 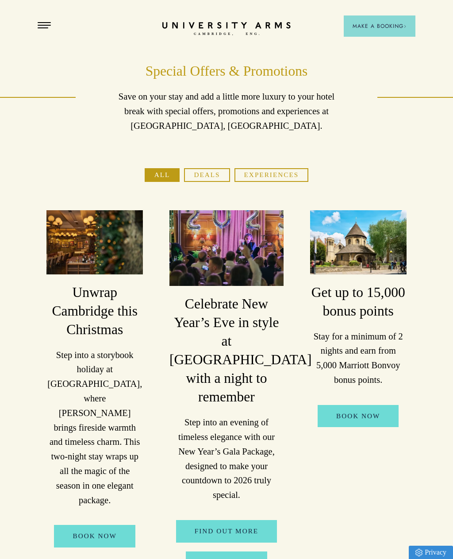 I want to click on button: Experiences, so click(x=272, y=175).